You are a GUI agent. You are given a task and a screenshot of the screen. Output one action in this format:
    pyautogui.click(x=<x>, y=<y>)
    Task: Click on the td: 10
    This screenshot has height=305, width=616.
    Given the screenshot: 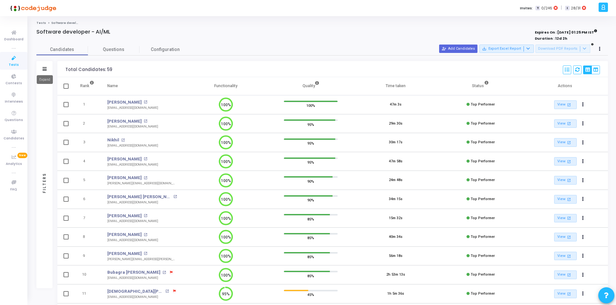 What is the action you would take?
    pyautogui.click(x=87, y=274)
    